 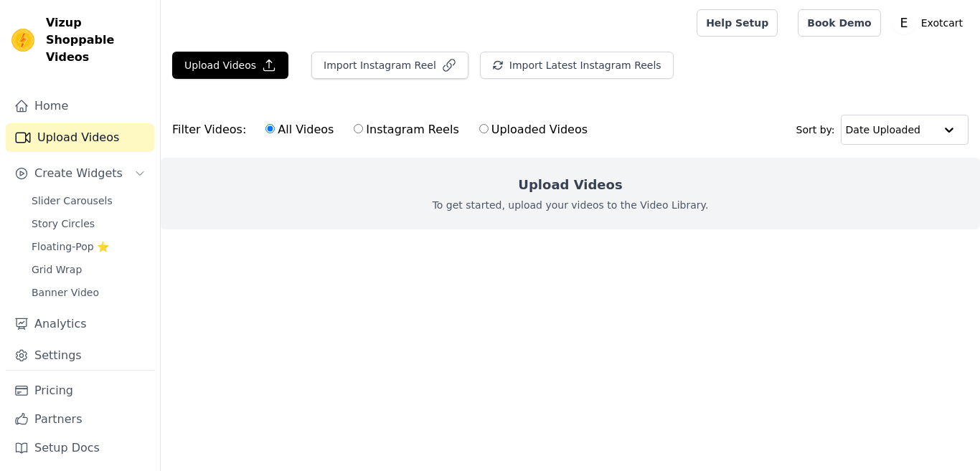 What do you see at coordinates (89, 246) in the screenshot?
I see `a: Floating-Pop ⭐` at bounding box center [89, 246].